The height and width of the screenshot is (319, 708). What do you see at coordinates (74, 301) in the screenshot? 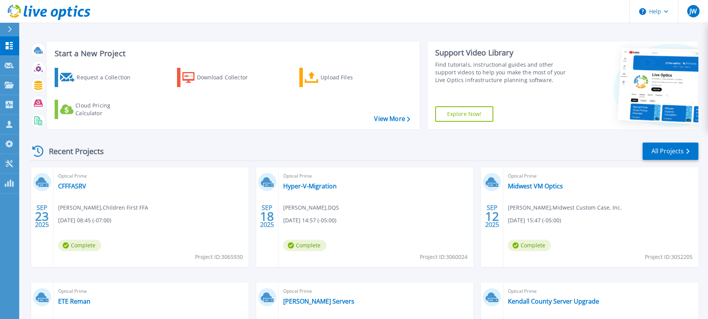
I see `a: ETE Reman` at bounding box center [74, 301].